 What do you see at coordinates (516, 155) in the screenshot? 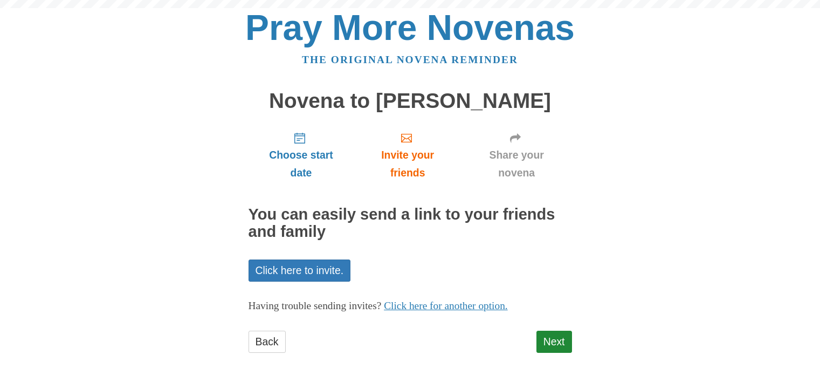
I see `a: Share your novena` at bounding box center [516, 155].